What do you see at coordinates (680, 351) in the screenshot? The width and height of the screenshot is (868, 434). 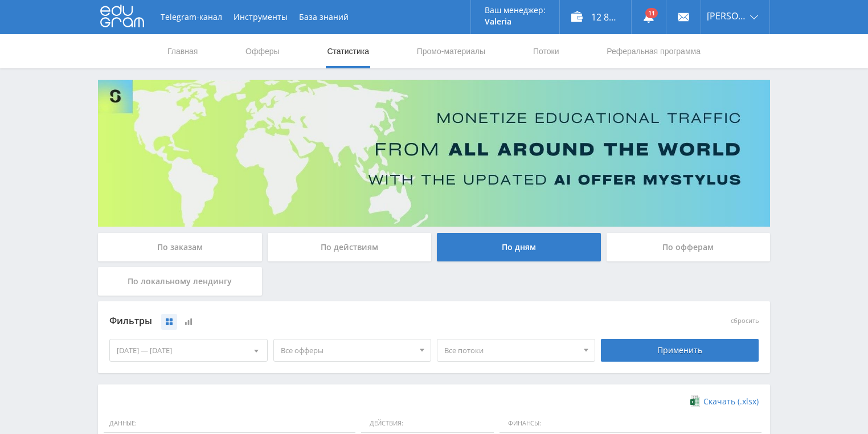 I see `div: Применить` at bounding box center [680, 351].